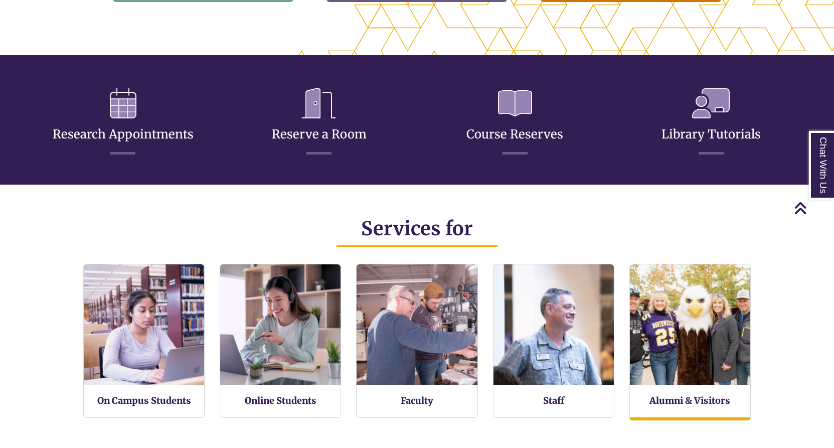  I want to click on a: Course Reserves, so click(514, 122).